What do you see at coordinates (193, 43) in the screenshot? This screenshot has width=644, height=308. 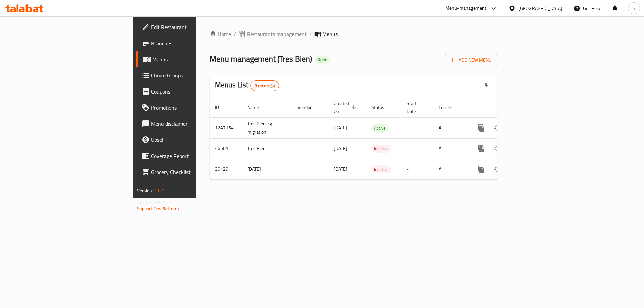 I see `span: Branches` at bounding box center [193, 43].